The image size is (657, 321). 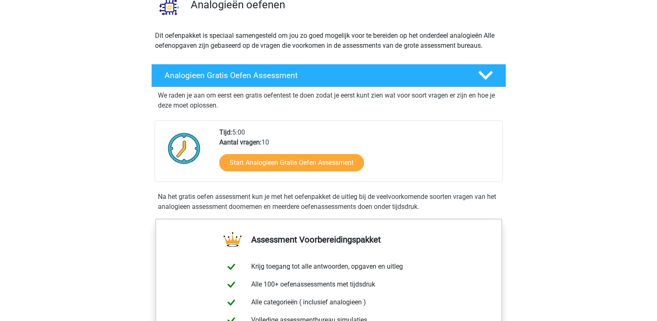 What do you see at coordinates (329, 100) in the screenshot?
I see `p: We raden je aan om eerst een gratis oefentest te doen zodat je eerst kunt zien wat voor soort vra...` at bounding box center [329, 100].